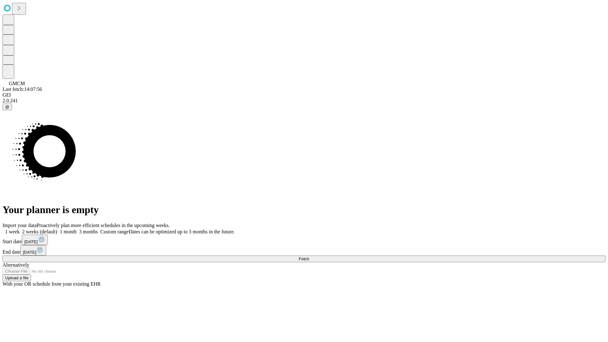 This screenshot has width=608, height=342. I want to click on div: 2.0.241, so click(304, 101).